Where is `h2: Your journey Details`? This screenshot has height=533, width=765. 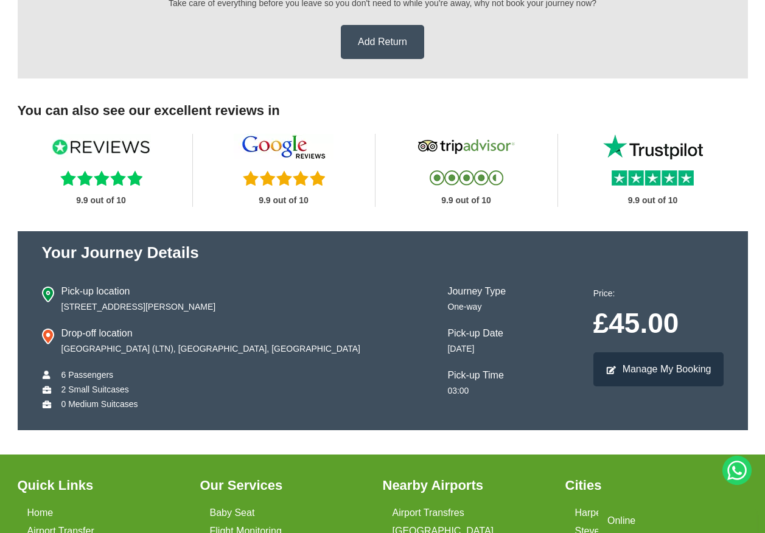
h2: Your journey Details is located at coordinates (383, 253).